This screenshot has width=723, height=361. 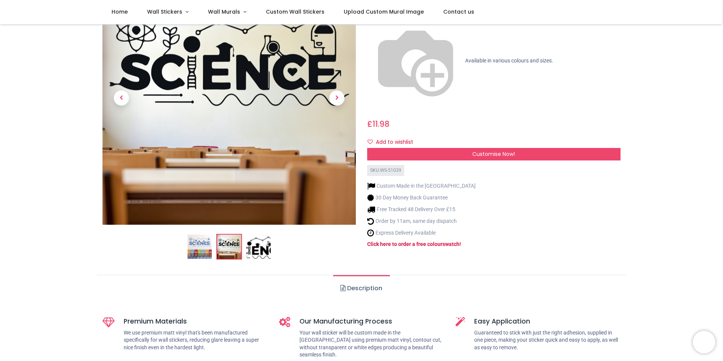 I want to click on i: Add to wishlist, so click(x=370, y=142).